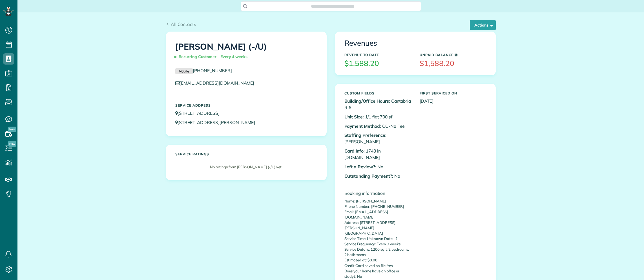 The width and height of the screenshot is (644, 280). I want to click on button: Actions, so click(483, 25).